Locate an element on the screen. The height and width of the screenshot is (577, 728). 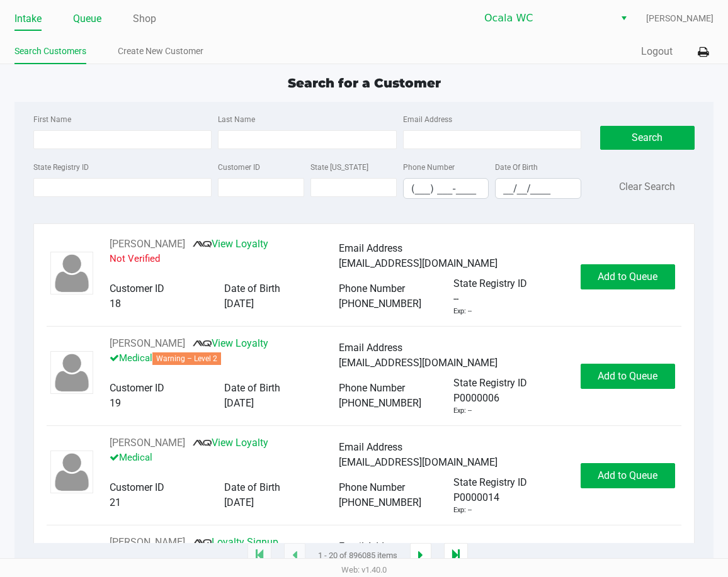
button: Search is located at coordinates (647, 138).